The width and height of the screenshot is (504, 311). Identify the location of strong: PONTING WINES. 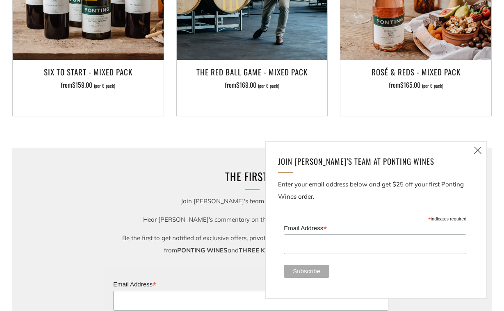
(202, 250).